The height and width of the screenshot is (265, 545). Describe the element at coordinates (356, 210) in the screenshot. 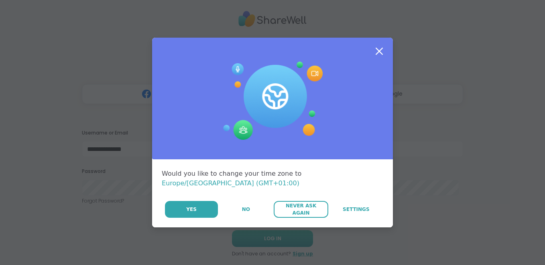

I see `a: Settings` at that location.